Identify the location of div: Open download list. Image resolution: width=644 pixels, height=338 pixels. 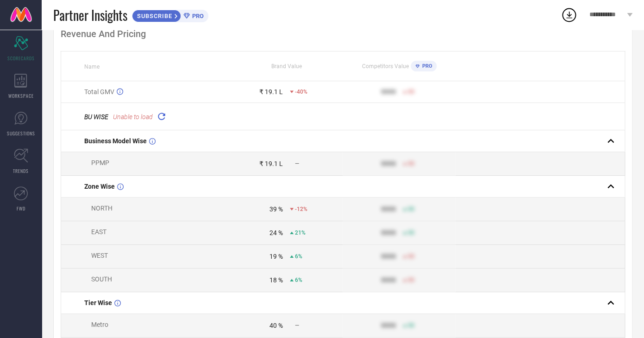
(569, 15).